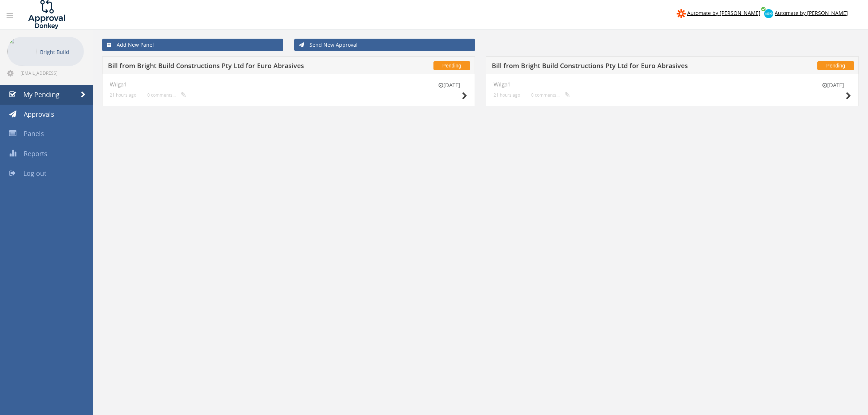  Describe the element at coordinates (41, 94) in the screenshot. I see `span: My Pending` at that location.